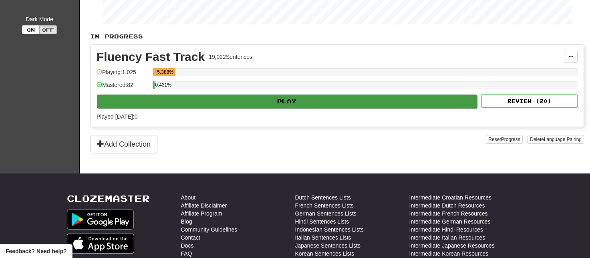 This screenshot has width=590, height=258. Describe the element at coordinates (188, 198) in the screenshot. I see `a: About` at that location.